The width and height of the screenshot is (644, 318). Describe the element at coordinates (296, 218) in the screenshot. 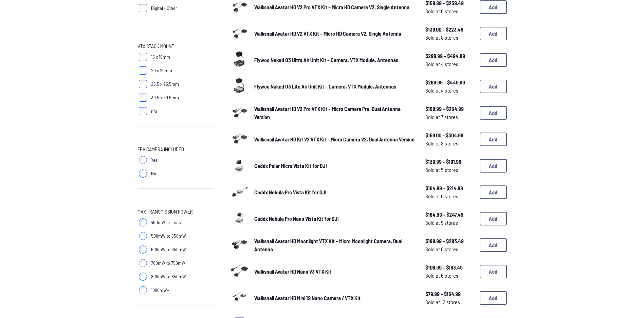

I see `span: Caddx Nebula Pro Nano Vista Kit for DJI` at that location.